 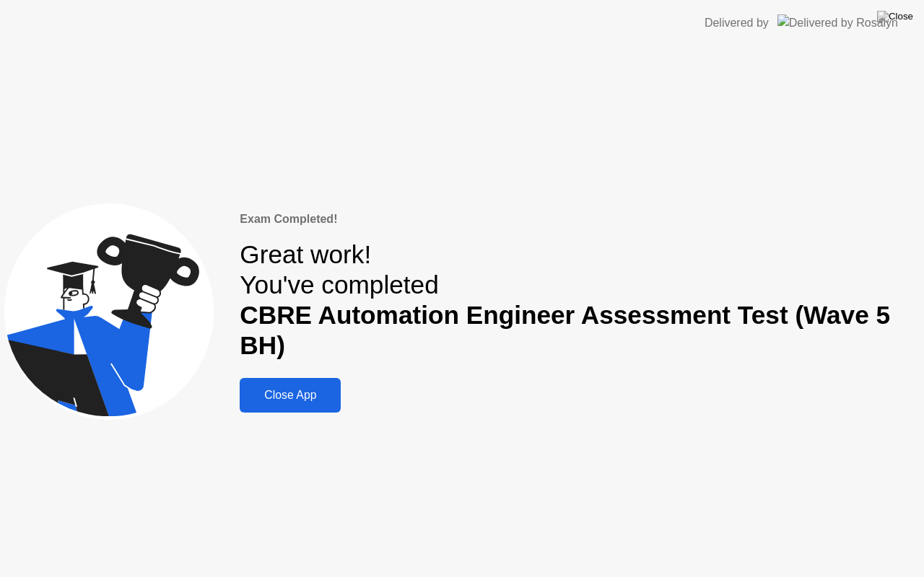 I want to click on img: Delivered by Rosalyn, so click(x=837, y=23).